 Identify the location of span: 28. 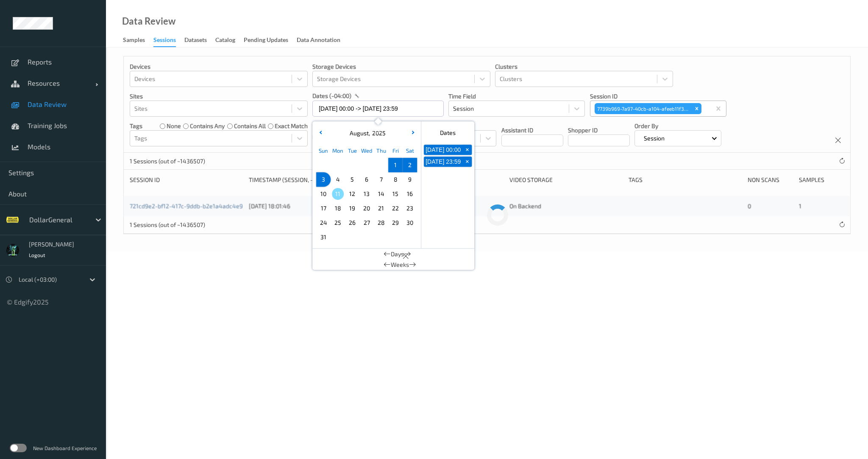
(381, 223).